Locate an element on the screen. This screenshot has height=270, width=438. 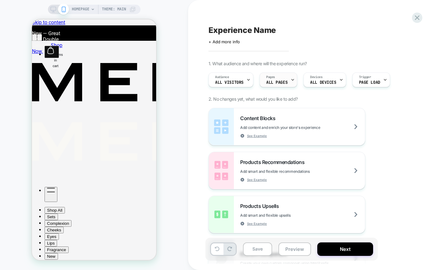
span: Eyes is located at coordinates (20, 217).